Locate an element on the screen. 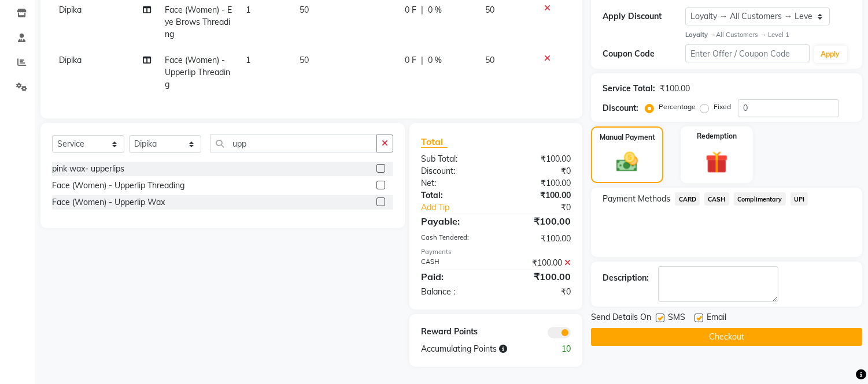 The height and width of the screenshot is (384, 868). label: Manual Payment is located at coordinates (628, 138).